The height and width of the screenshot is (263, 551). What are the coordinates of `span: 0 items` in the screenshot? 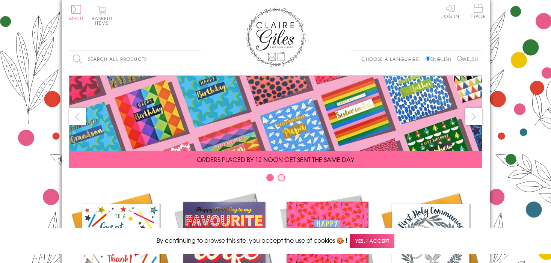 It's located at (104, 21).